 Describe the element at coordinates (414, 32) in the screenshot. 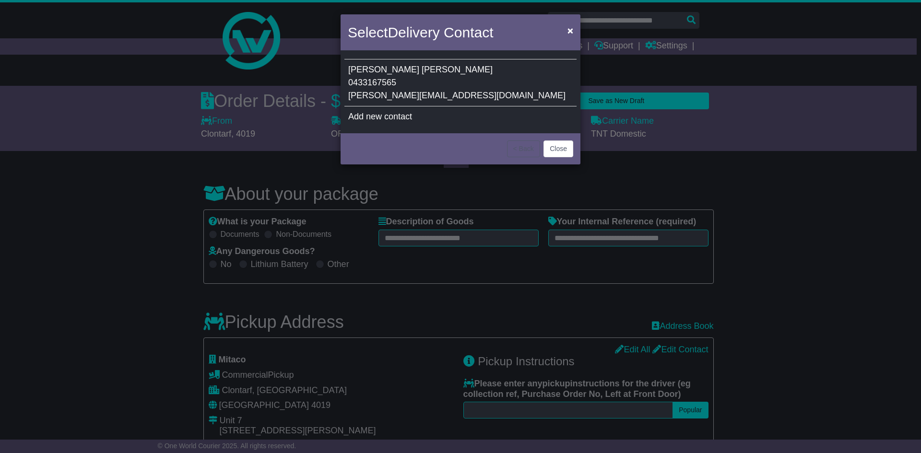

I see `span: Delivery` at that location.